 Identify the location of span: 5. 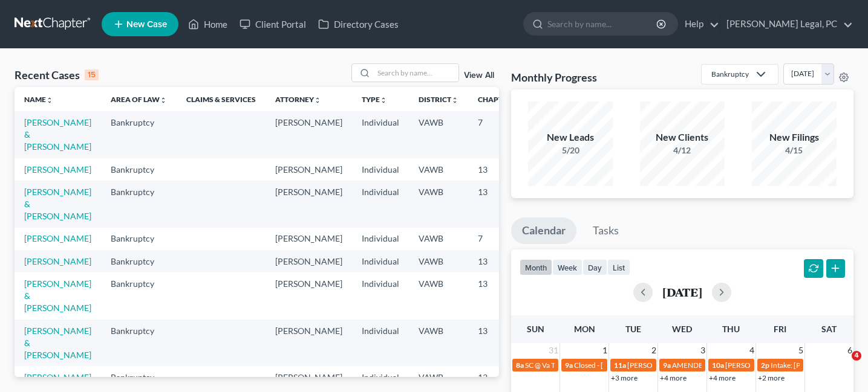
(801, 350).